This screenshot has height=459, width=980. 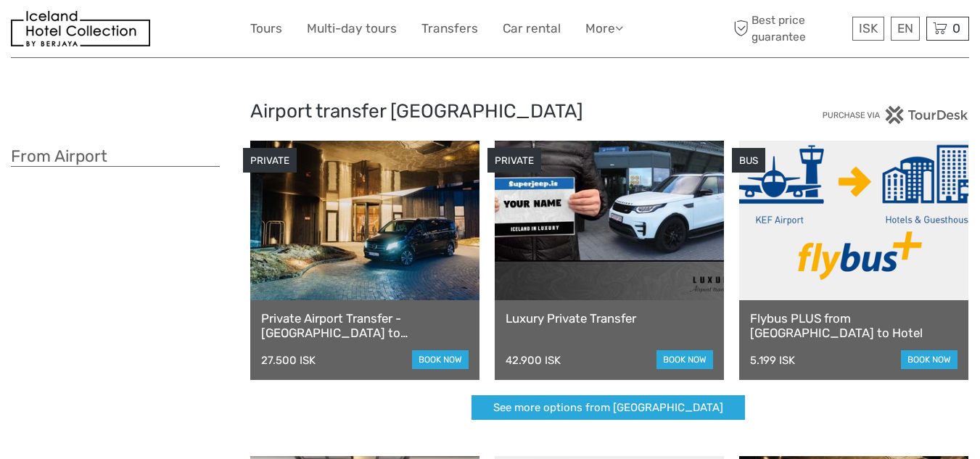 What do you see at coordinates (605, 28) in the screenshot?
I see `a: More` at bounding box center [605, 28].